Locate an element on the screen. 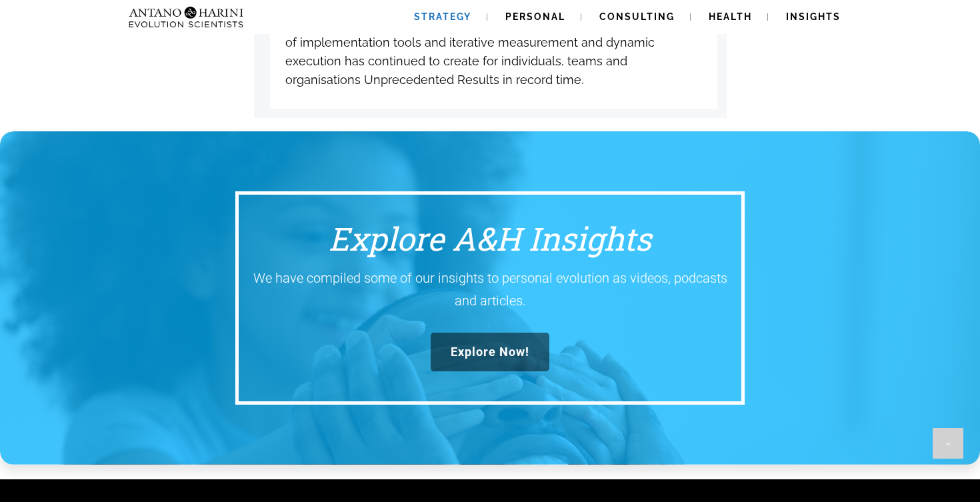 This screenshot has height=502, width=980. span: Consulting is located at coordinates (637, 16).